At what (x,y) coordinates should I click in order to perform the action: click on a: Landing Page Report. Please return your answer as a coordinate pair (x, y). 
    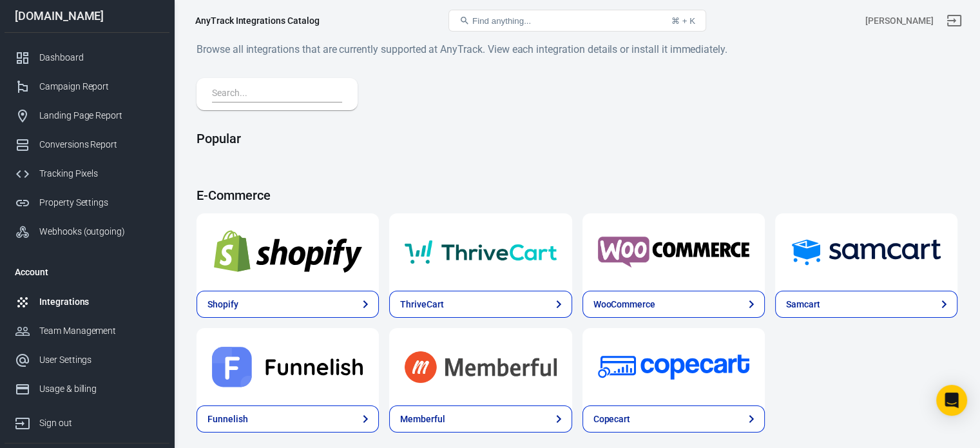
    Looking at the image, I should click on (87, 115).